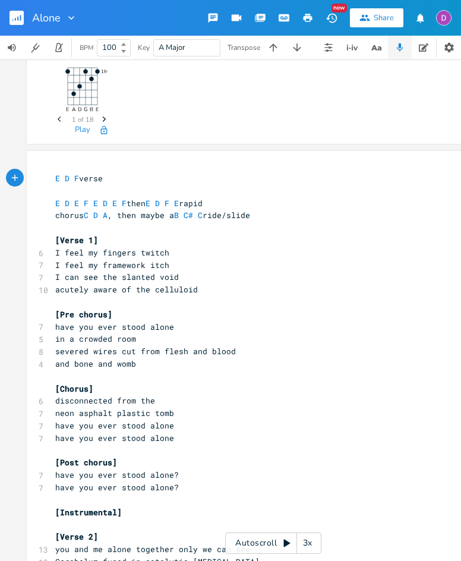 Image resolution: width=461 pixels, height=561 pixels. I want to click on span: [Verse 2], so click(77, 536).